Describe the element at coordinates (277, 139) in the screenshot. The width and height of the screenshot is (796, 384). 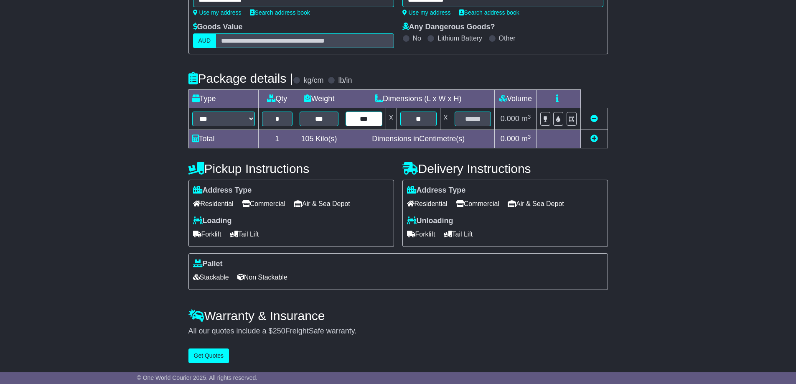
I see `td: 1` at that location.